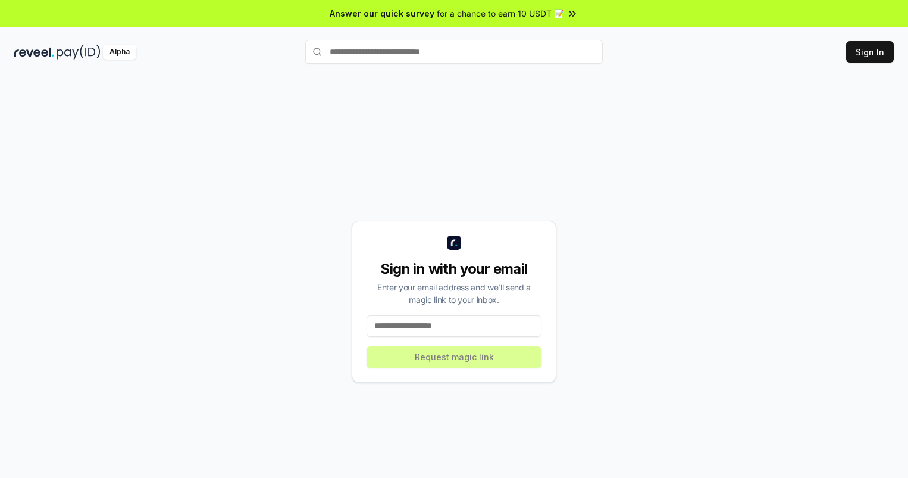 The image size is (908, 478). What do you see at coordinates (870, 52) in the screenshot?
I see `button: Sign In` at bounding box center [870, 52].